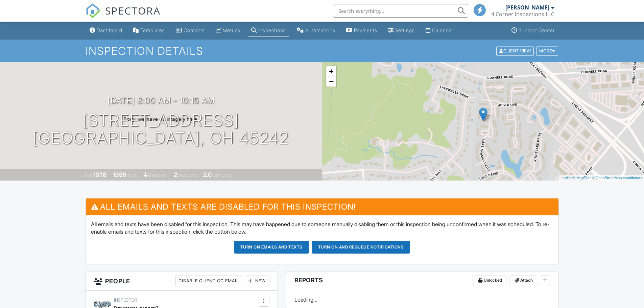 This screenshot has width=644, height=308. Describe the element at coordinates (268, 31) in the screenshot. I see `a: Inspections` at that location.